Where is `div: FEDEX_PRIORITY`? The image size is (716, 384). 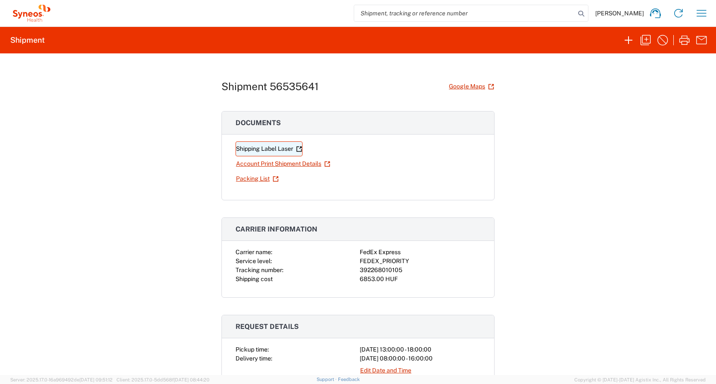
div: FEDEX_PRIORITY is located at coordinates (420, 261).